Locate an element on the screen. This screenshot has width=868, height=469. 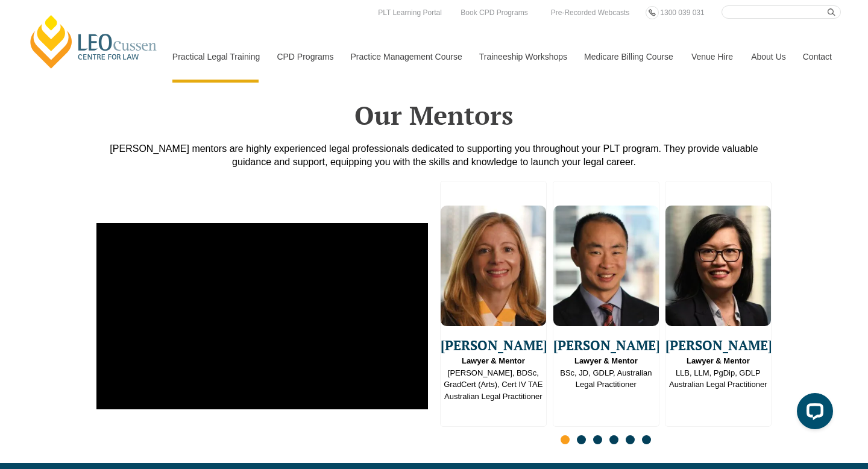
div: 2 / 16 is located at coordinates (606, 304).